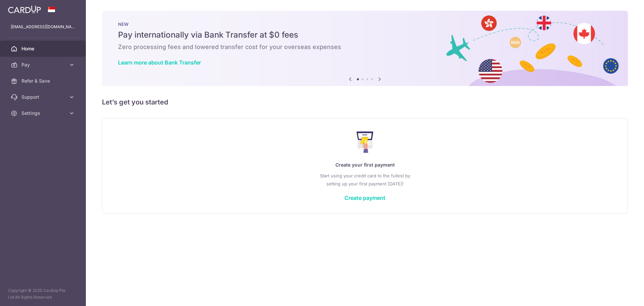  Describe the element at coordinates (365, 102) in the screenshot. I see `h5: Let’s get you started` at that location.